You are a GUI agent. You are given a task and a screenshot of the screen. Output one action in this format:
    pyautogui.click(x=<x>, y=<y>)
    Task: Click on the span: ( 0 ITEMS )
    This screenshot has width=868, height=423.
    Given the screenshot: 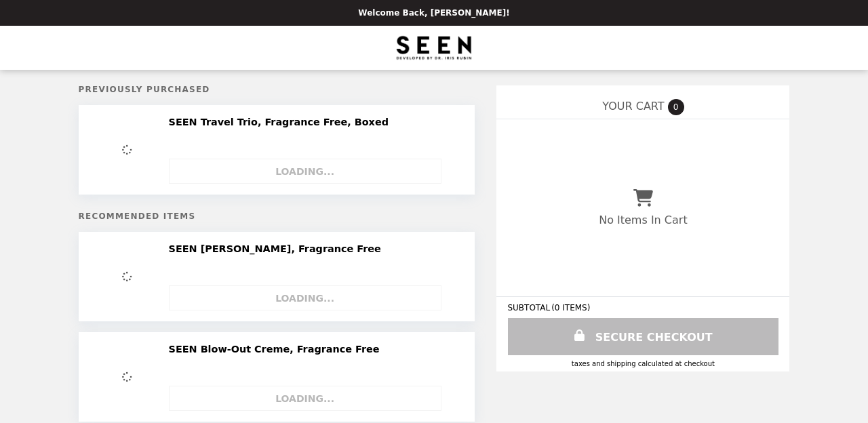 What is the action you would take?
    pyautogui.click(x=571, y=307)
    